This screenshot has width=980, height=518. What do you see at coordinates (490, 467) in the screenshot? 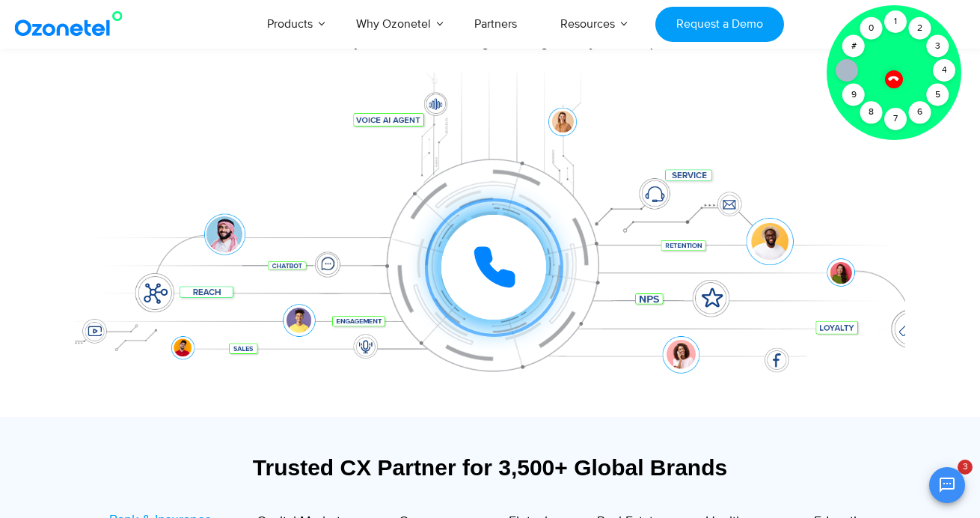
I see `div: Trusted CX Partner for 3,500+ Global Brands` at bounding box center [490, 467].